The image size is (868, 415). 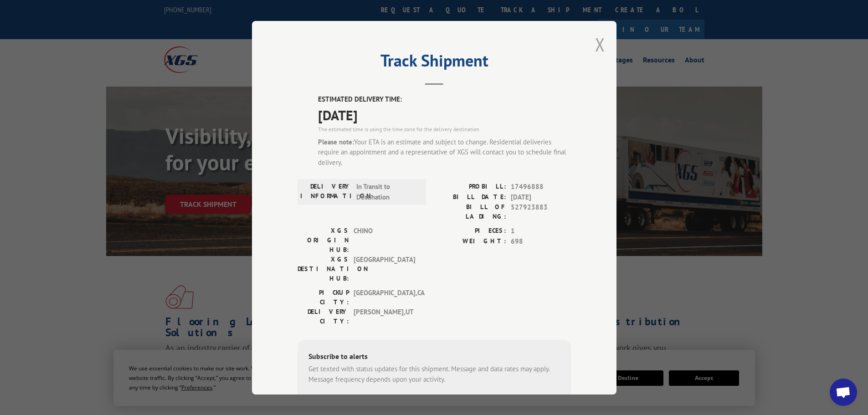 I want to click on label: PROBILL:, so click(x=470, y=187).